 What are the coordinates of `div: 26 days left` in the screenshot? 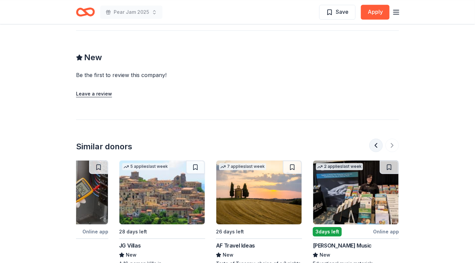 It's located at (230, 232).